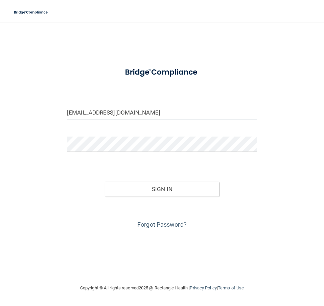  What do you see at coordinates (231, 287) in the screenshot?
I see `a: Terms of Use` at bounding box center [231, 287].